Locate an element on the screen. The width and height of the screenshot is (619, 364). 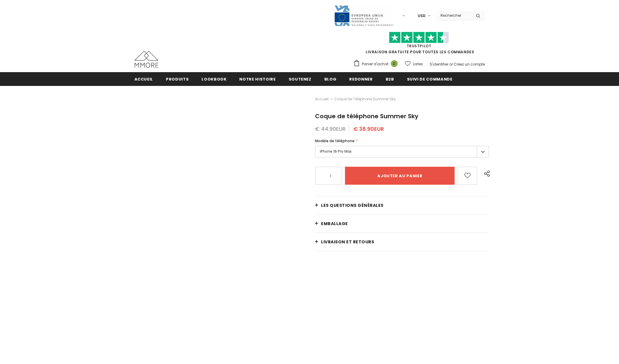
a: Créez un compte is located at coordinates (469, 64).